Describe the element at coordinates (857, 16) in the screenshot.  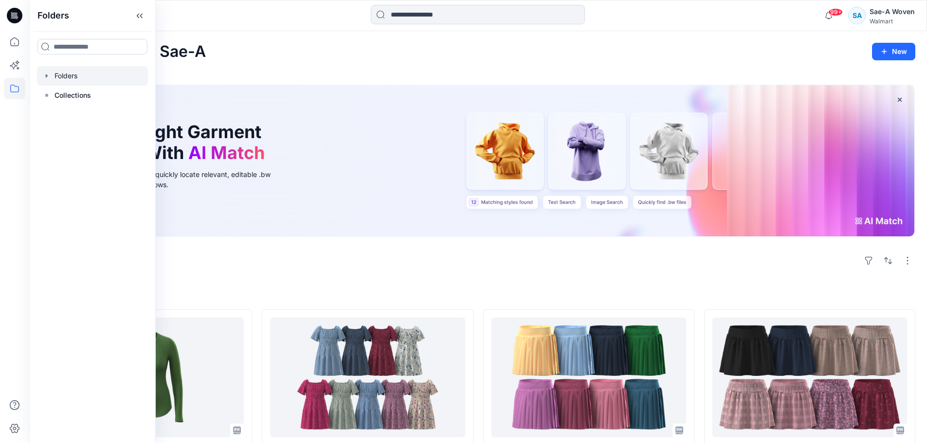
I see `div: SA` at that location.